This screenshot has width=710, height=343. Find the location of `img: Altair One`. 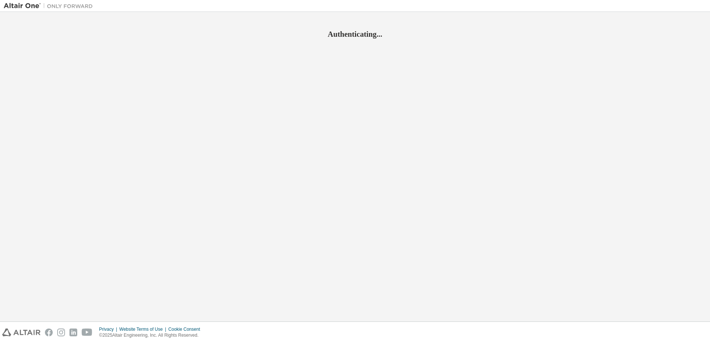

img: Altair One is located at coordinates (50, 6).